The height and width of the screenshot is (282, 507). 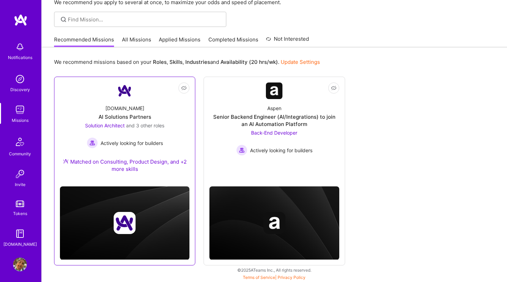 What do you see at coordinates (21, 20) in the screenshot?
I see `img: logo` at bounding box center [21, 20].